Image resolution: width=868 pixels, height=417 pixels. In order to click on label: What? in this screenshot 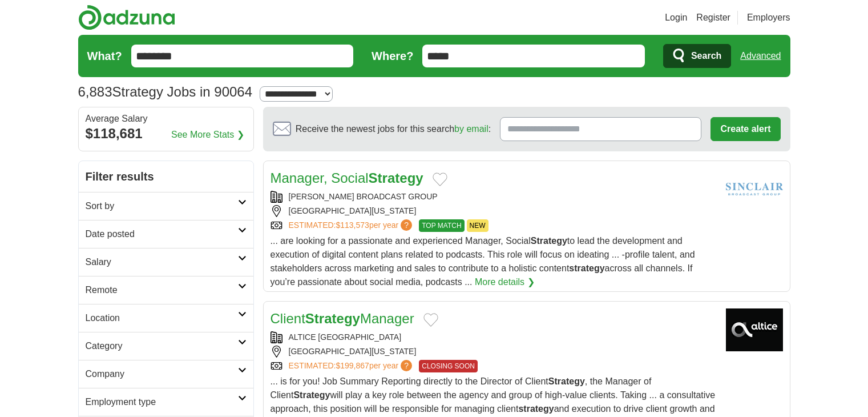, I will do `click(105, 56)`.